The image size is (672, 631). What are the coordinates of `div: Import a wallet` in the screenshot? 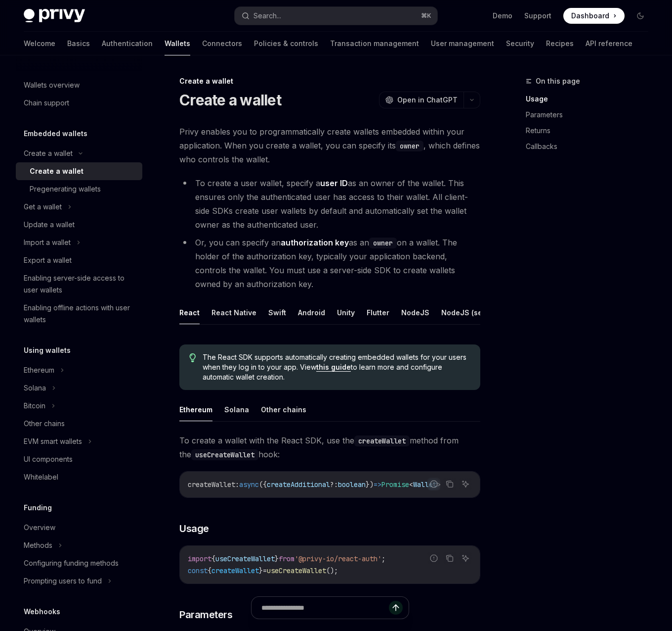 It's located at (47, 242).